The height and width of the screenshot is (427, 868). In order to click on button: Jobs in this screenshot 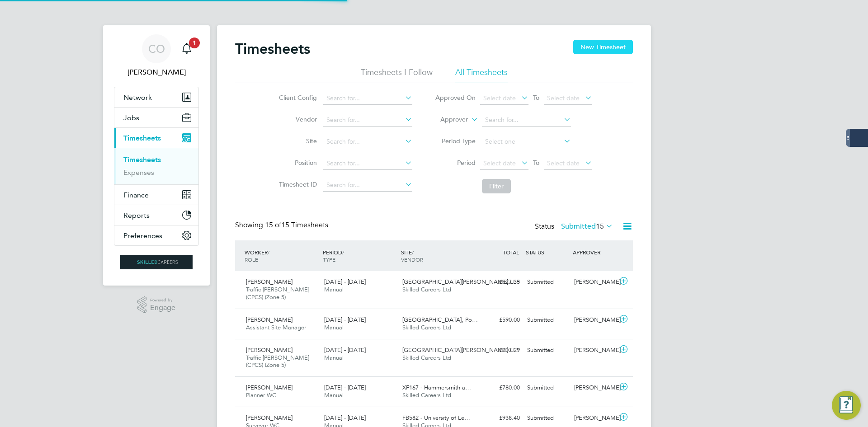, I will do `click(156, 117)`.